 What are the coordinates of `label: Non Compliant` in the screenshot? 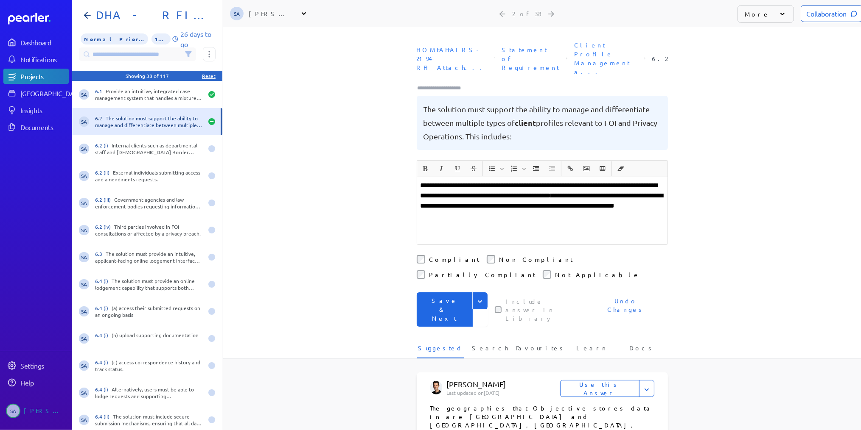 It's located at (536, 260).